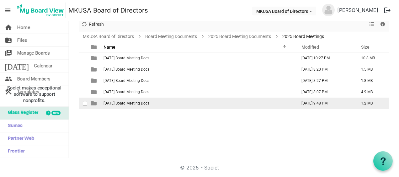  I want to click on span: Manage Boards, so click(34, 53).